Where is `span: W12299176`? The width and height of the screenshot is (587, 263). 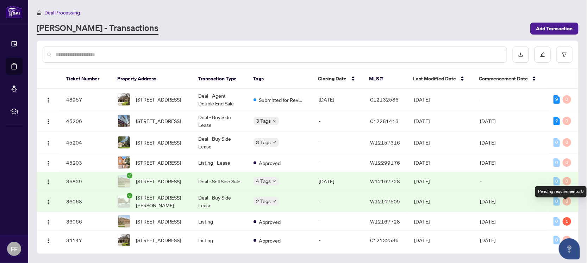
span: W12299176 is located at coordinates (385, 162).